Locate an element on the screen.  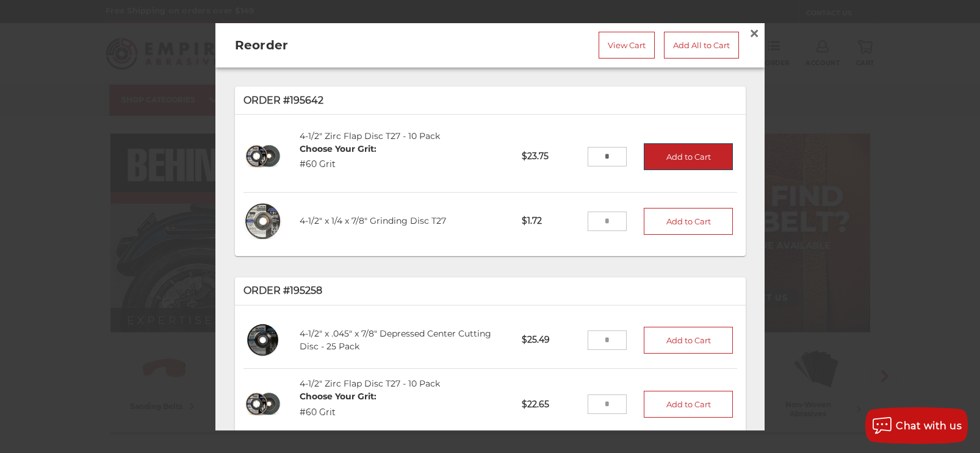
p: Order #195258 is located at coordinates (490, 291).